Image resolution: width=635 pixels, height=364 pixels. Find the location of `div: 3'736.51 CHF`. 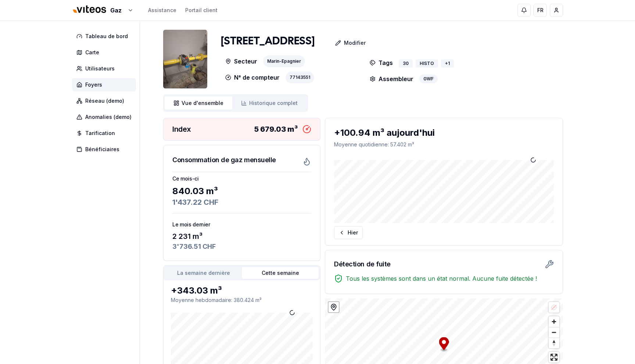

div: 3'736.51 CHF is located at coordinates (242, 247).